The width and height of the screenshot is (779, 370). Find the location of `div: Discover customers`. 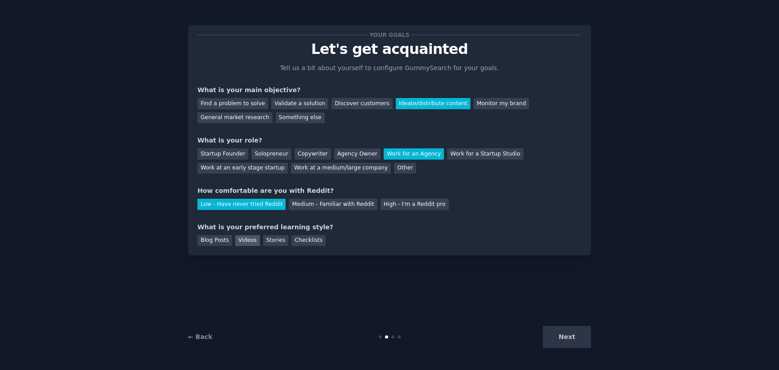

div: Discover customers is located at coordinates (362, 104).